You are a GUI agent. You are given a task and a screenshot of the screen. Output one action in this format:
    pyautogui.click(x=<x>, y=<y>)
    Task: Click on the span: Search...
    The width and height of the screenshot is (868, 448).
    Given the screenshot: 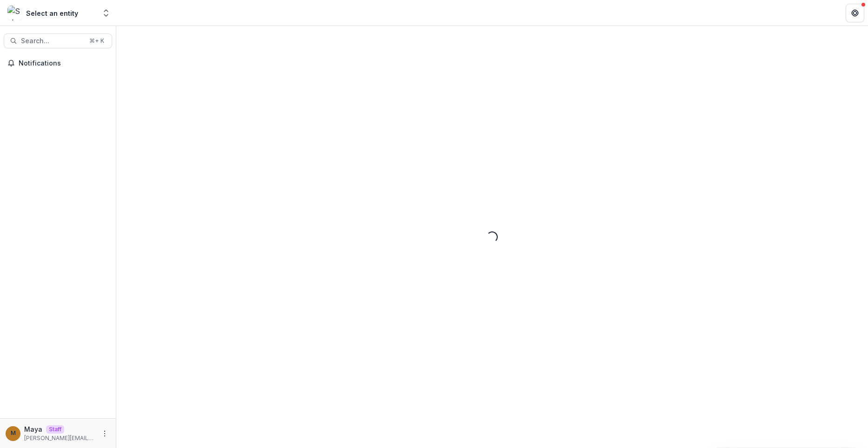 What is the action you would take?
    pyautogui.click(x=52, y=41)
    